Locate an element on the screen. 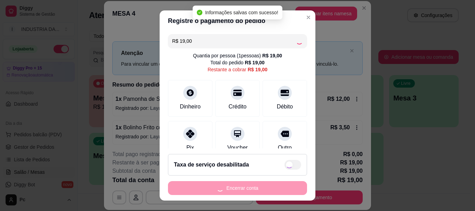  div: Total do pedido is located at coordinates (237, 63).